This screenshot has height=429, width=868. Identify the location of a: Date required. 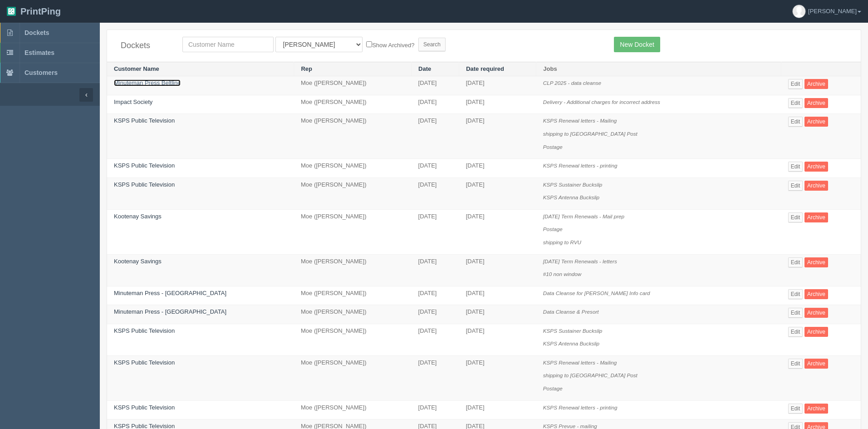
(485, 68).